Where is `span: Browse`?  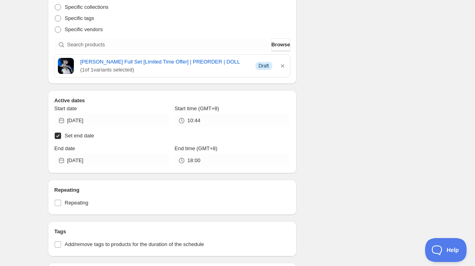
span: Browse is located at coordinates (280, 45).